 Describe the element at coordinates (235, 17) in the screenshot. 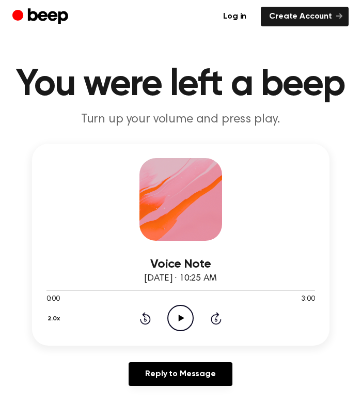

I see `a: Log in` at that location.